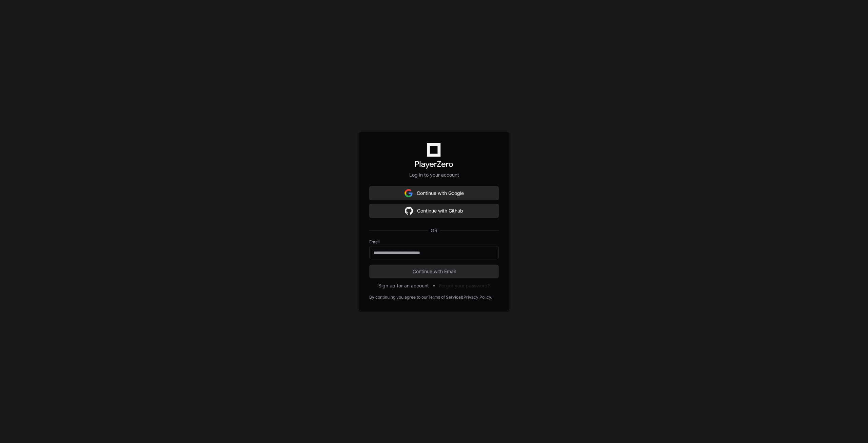 The image size is (868, 443). What do you see at coordinates (398, 298) in the screenshot?
I see `div: By continuing you agree to our` at bounding box center [398, 298].